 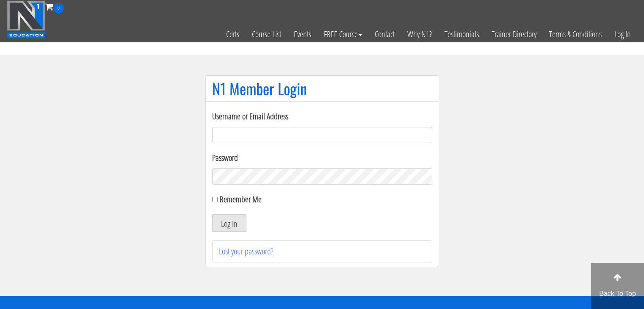 What do you see at coordinates (26, 20) in the screenshot?
I see `img: n1-education` at bounding box center [26, 20].